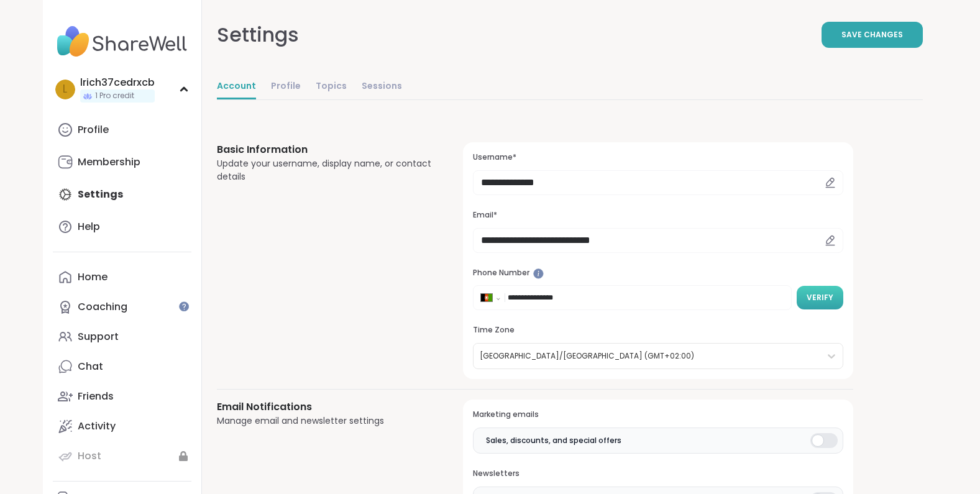 Image resolution: width=980 pixels, height=494 pixels. I want to click on div: lrich37cedrxcb, so click(117, 83).